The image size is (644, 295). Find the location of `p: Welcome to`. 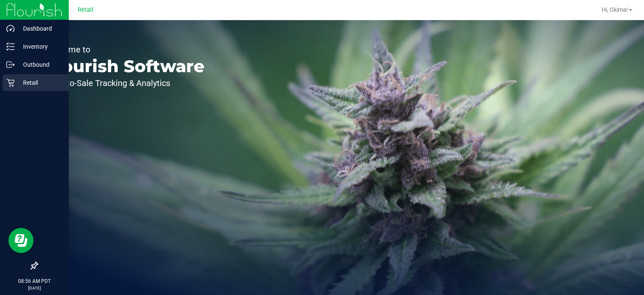

p: Welcome to is located at coordinates (125, 49).